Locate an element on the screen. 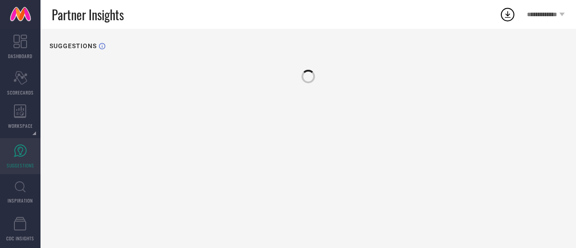 The image size is (576, 248). span: CDC INSIGHTS is located at coordinates (20, 238).